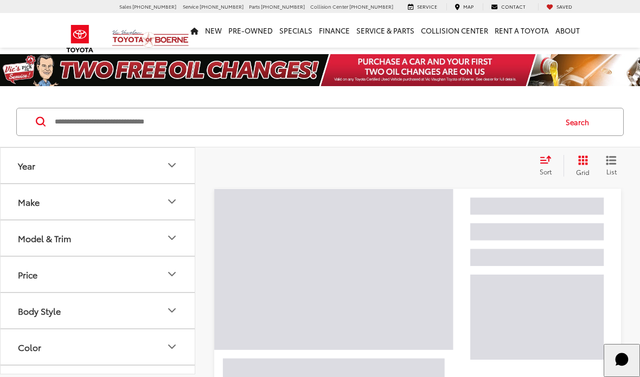  What do you see at coordinates (549, 166) in the screenshot?
I see `button: Select sort value` at bounding box center [549, 166].